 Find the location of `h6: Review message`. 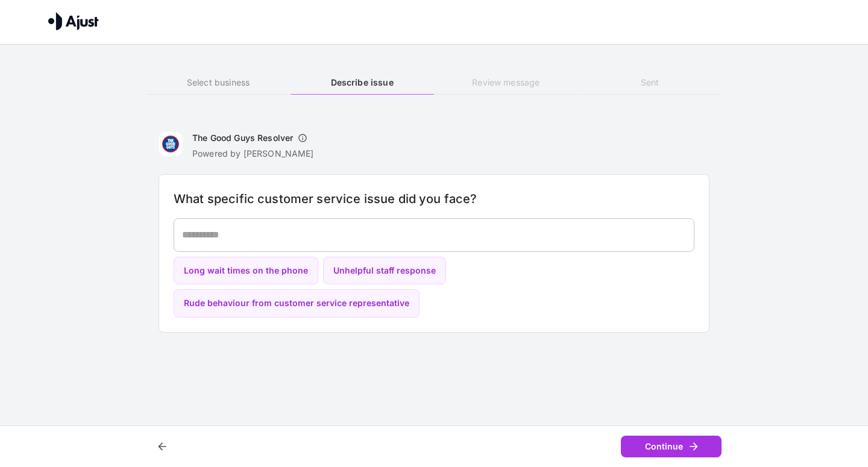

h6: Review message is located at coordinates (506, 83).